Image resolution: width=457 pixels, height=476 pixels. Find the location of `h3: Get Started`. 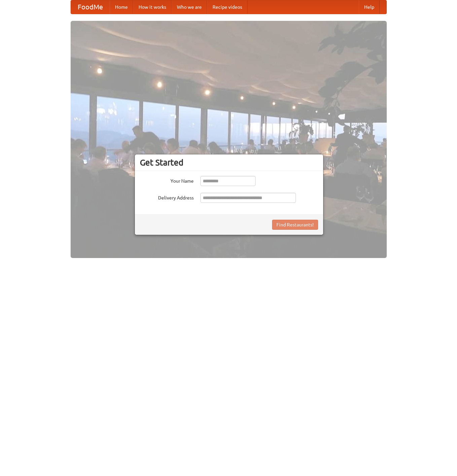

h3: Get Started is located at coordinates (229, 162).